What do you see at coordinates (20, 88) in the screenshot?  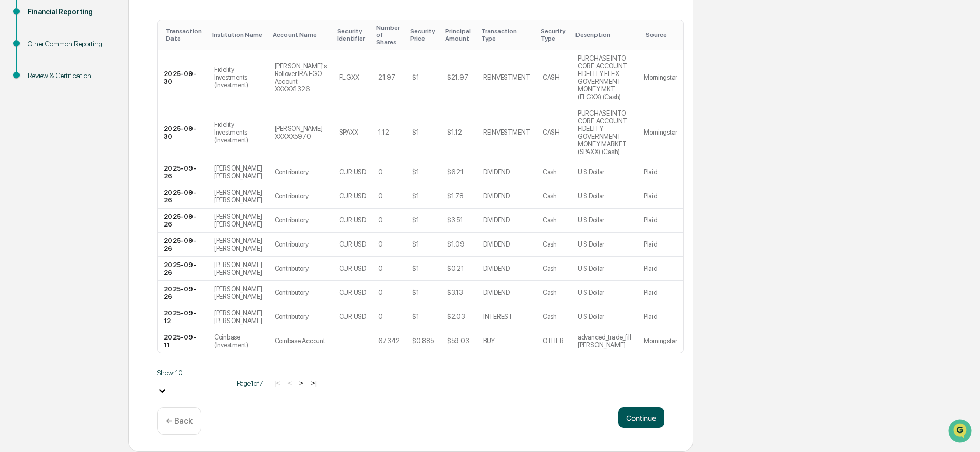 I see `img: 1746055101610-c473b297-6a78-478c-a979-82029cc54cd1` at bounding box center [20, 88].